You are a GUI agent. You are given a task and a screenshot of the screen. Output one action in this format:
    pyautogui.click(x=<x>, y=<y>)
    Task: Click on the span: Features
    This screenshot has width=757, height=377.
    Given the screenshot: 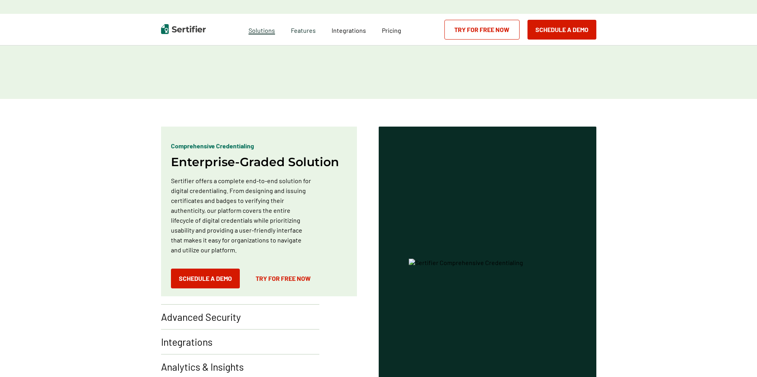 What is the action you would take?
    pyautogui.click(x=303, y=29)
    